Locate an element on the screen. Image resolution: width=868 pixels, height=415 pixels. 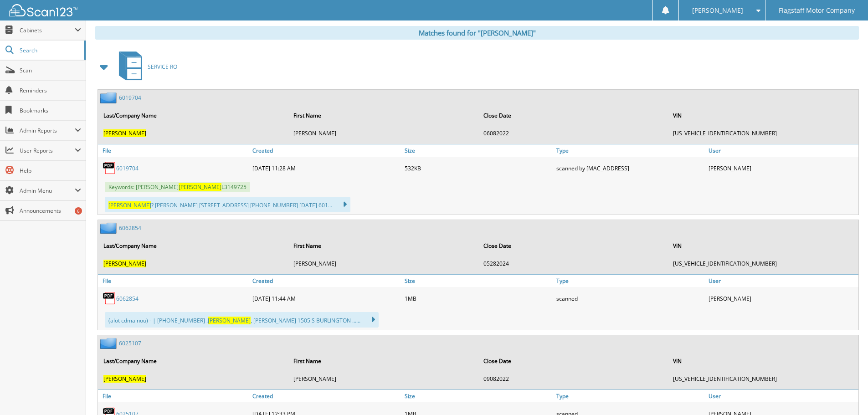
a: 6025107 is located at coordinates (130, 343).